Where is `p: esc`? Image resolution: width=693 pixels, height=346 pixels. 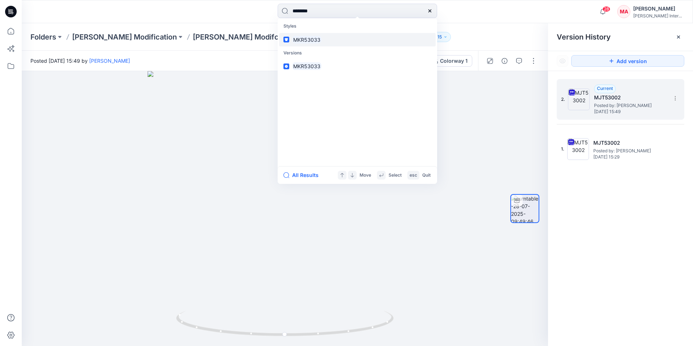
p: esc is located at coordinates (413, 175).